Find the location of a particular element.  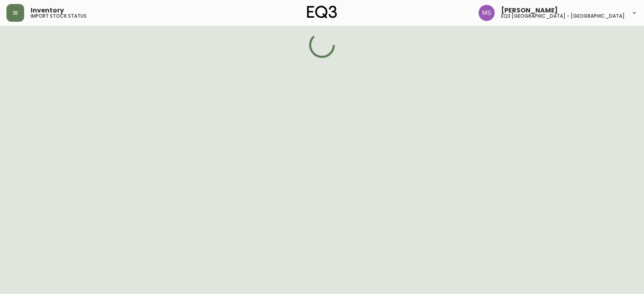

h5: import stock status is located at coordinates (58, 16).